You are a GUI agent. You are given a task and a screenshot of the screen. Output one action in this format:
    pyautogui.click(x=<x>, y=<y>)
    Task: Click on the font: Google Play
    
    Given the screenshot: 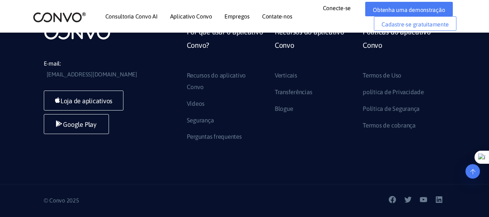 What is the action you would take?
    pyautogui.click(x=80, y=124)
    